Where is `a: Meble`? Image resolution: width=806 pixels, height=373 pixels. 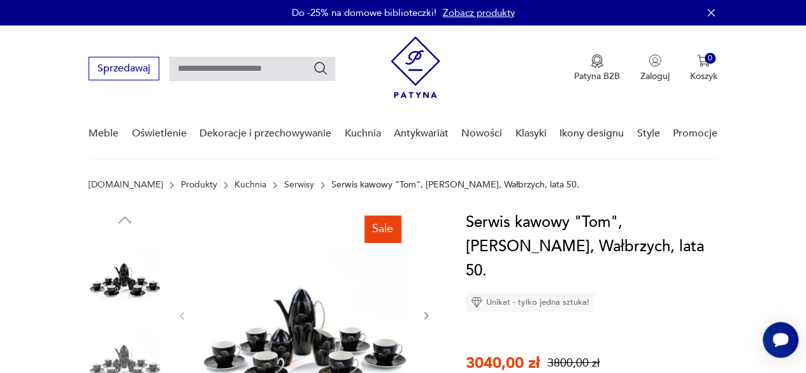 a: Meble is located at coordinates (103, 133).